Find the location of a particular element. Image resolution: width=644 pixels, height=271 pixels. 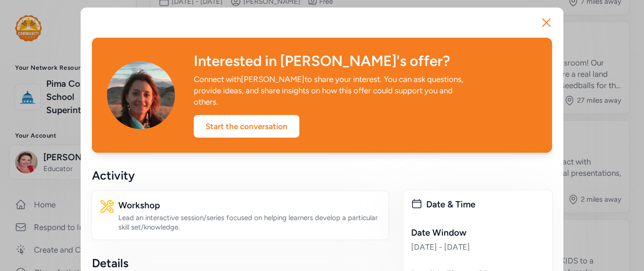

div: Workshop is located at coordinates (249, 205).